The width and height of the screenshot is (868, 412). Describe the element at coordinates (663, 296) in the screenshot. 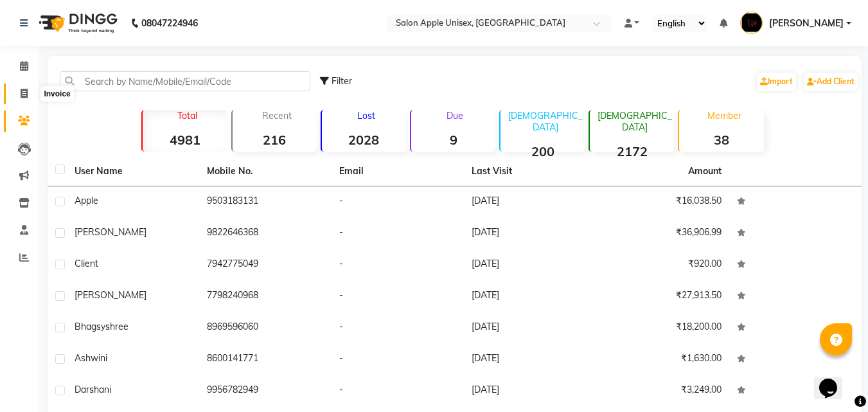

I see `td: ₹27,913.50` at that location.